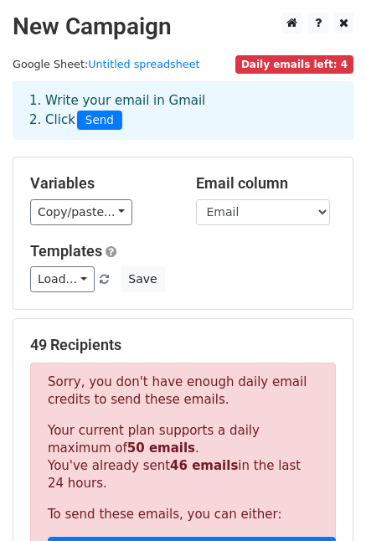  What do you see at coordinates (62, 279) in the screenshot?
I see `a: Load...` at bounding box center [62, 279].